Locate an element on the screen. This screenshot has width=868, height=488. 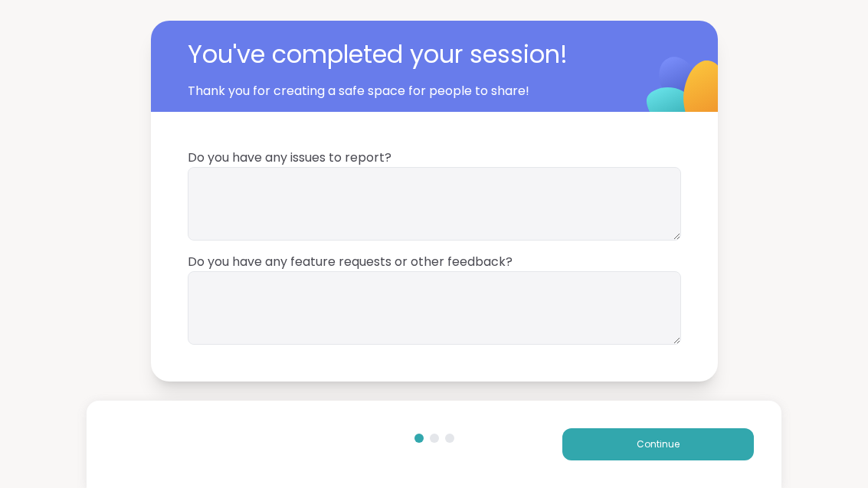
span: Continue is located at coordinates (658, 444).